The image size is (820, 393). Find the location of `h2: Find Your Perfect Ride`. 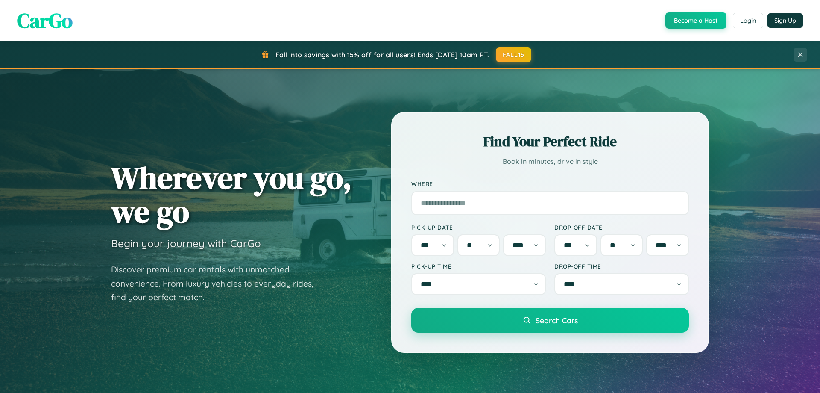

h2: Find Your Perfect Ride is located at coordinates (550, 141).